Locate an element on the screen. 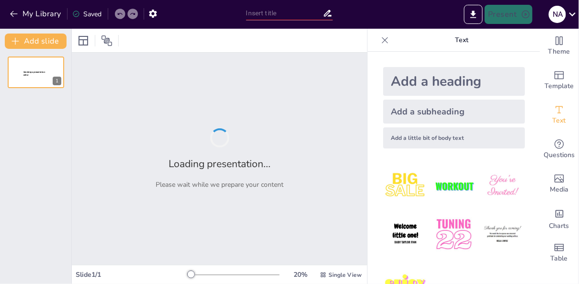 This screenshot has width=579, height=284. p: Text is located at coordinates (462, 40).